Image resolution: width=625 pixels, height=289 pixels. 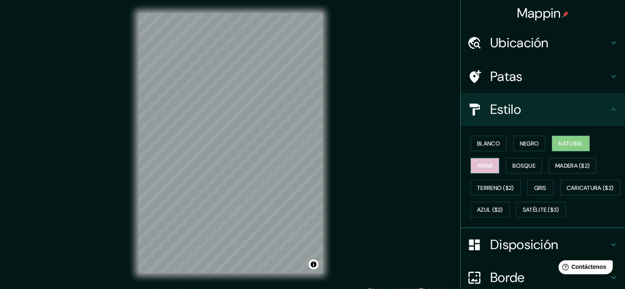 I want to click on font: Borde, so click(x=508, y=278).